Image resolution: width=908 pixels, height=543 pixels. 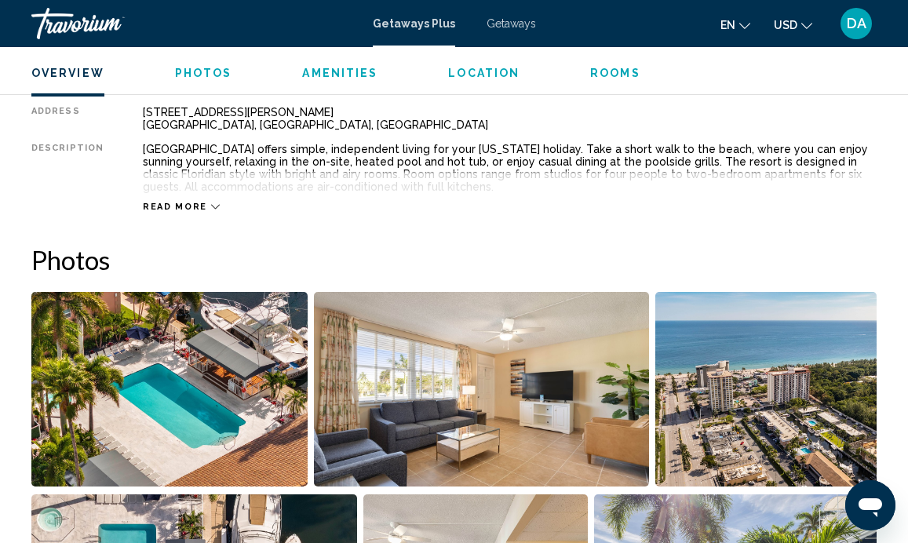 What do you see at coordinates (454, 260) in the screenshot?
I see `h2: Photos` at bounding box center [454, 260].